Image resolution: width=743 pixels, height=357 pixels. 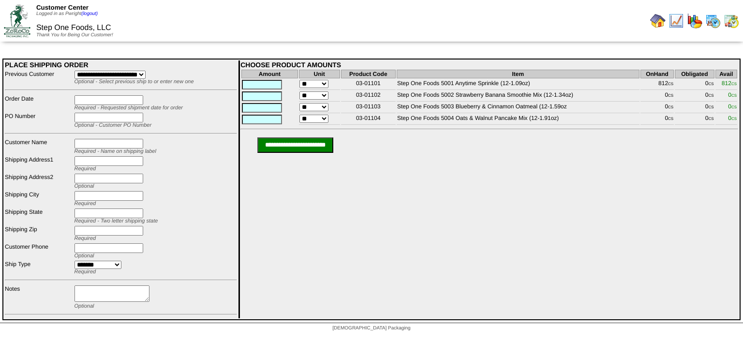 I want to click on th: Product Code, so click(x=368, y=74).